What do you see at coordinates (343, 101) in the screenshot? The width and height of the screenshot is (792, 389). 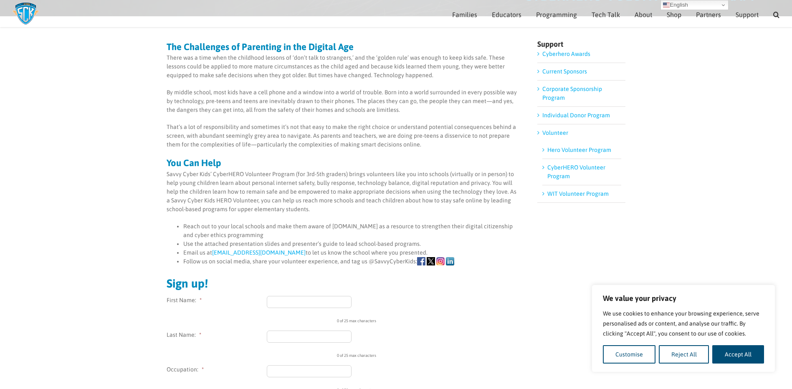 I see `p: By middle school, most kids have a cell phone and a window into a world of trouble. Born into a w...` at bounding box center [343, 101].